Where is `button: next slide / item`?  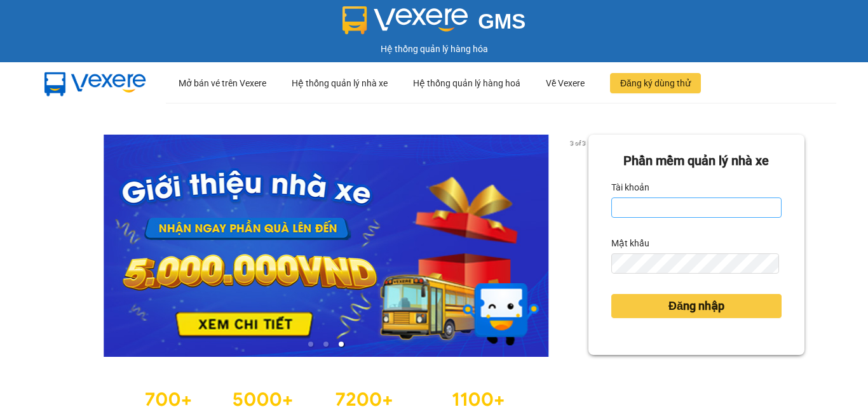
button: next slide / item is located at coordinates (580, 246).